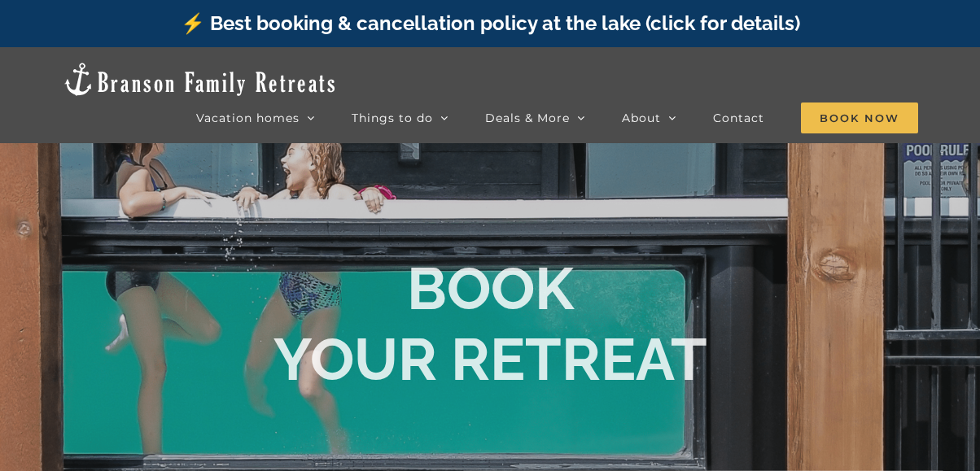  I want to click on a: Things to do, so click(399, 118).